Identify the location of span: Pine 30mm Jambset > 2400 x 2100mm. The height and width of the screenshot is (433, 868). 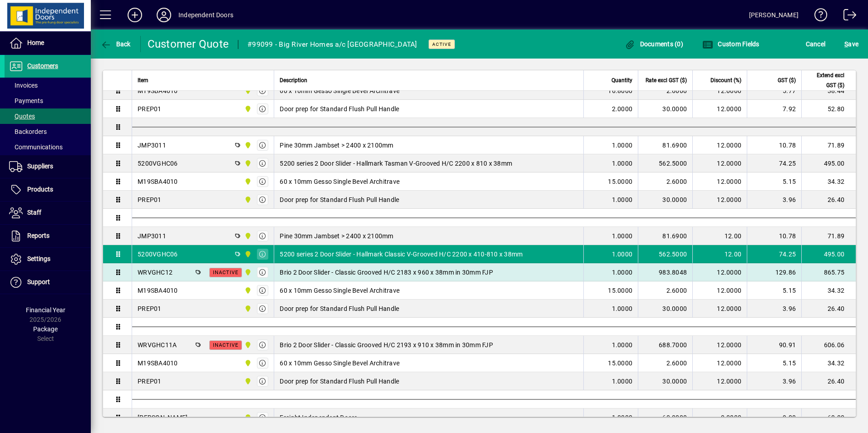
(336, 146).